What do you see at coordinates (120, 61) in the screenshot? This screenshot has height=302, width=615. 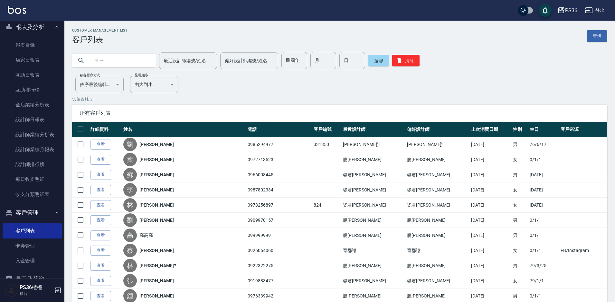 I see `input: 搜尋關鍵字` at bounding box center [120, 61].